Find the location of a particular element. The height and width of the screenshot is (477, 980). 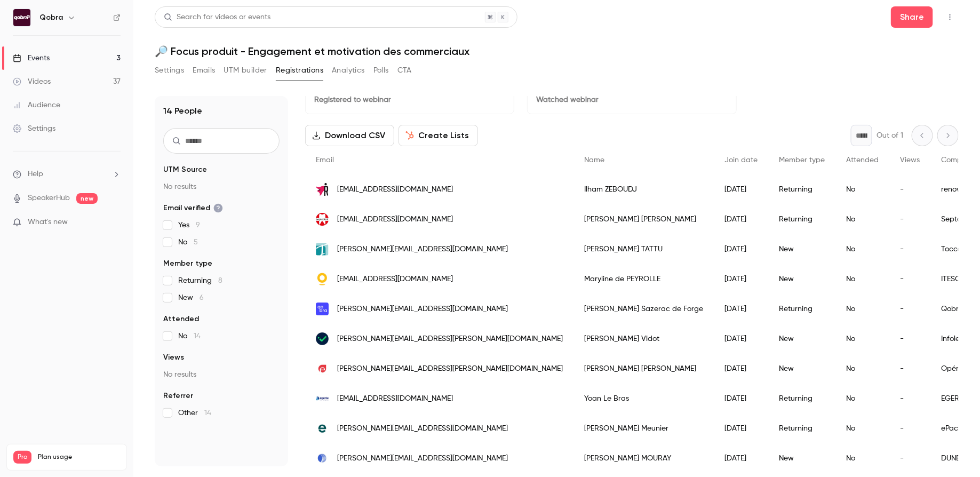

button: Registrations is located at coordinates (300, 70).